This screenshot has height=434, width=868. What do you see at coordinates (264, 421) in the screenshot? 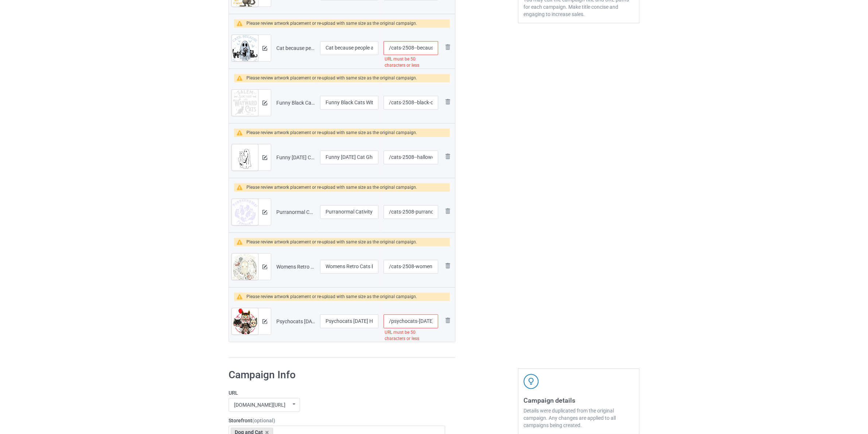
I see `span: (optional)` at bounding box center [264, 421].